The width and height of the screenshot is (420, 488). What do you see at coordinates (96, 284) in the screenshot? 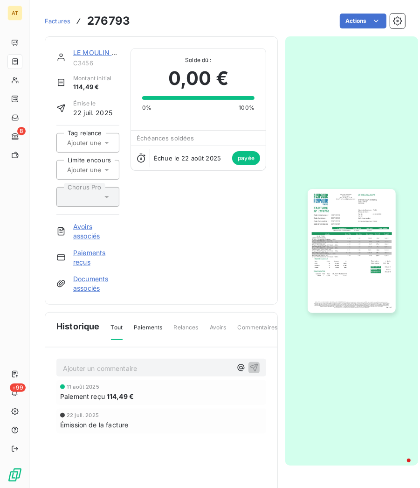
I see `a: Documents associés` at bounding box center [96, 284].